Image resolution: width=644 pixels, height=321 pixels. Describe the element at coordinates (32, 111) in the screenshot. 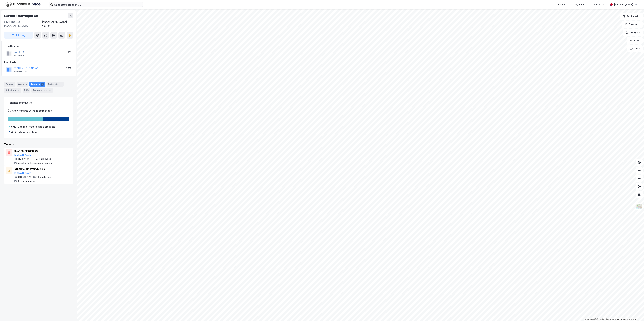

I see `div: Show tenants without employees` at that location.